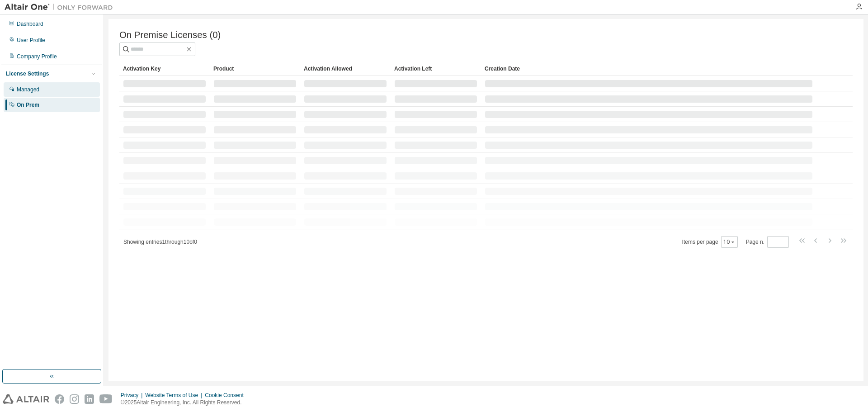 This screenshot has height=412, width=868. I want to click on div: License Settings, so click(27, 73).